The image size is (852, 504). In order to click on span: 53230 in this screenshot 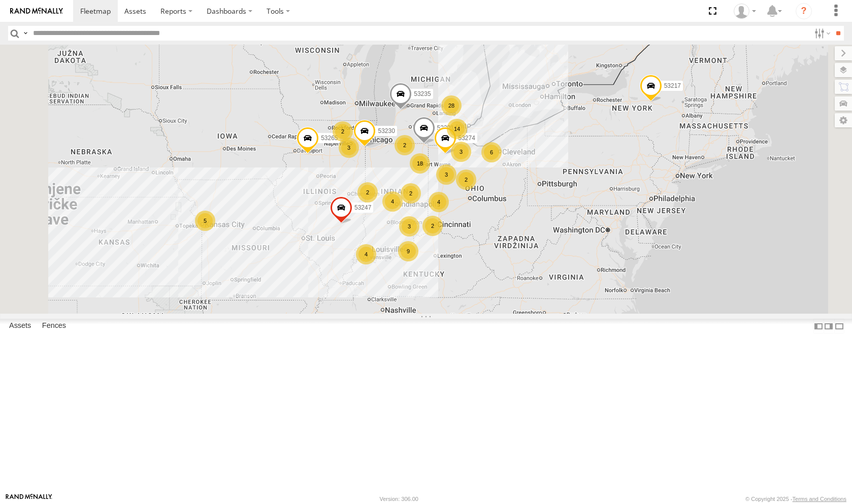, I will do `click(386, 131)`.